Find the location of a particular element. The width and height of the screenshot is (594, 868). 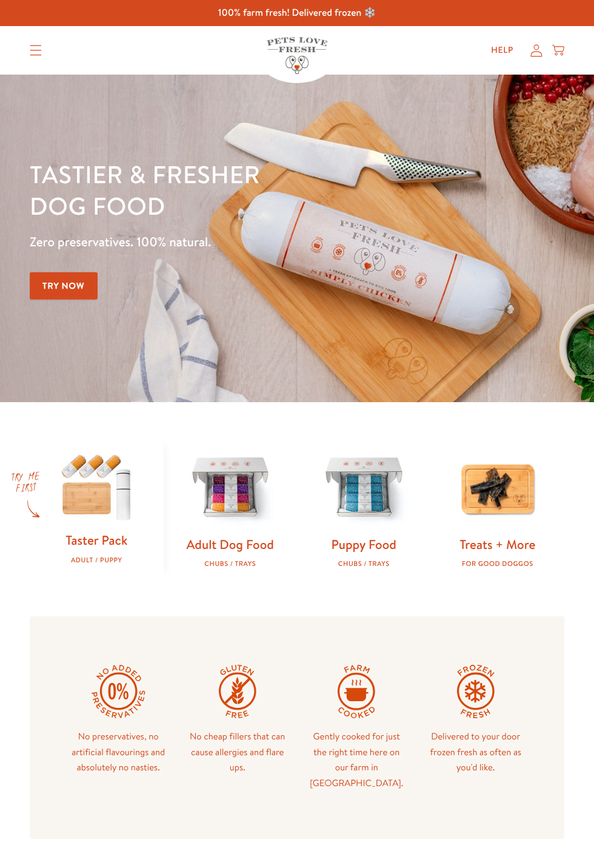

a: Help is located at coordinates (502, 50).